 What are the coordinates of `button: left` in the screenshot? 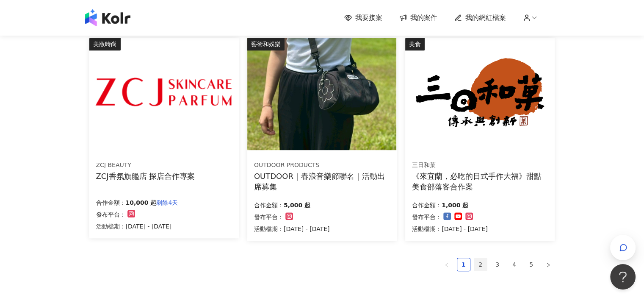 It's located at (447, 265).